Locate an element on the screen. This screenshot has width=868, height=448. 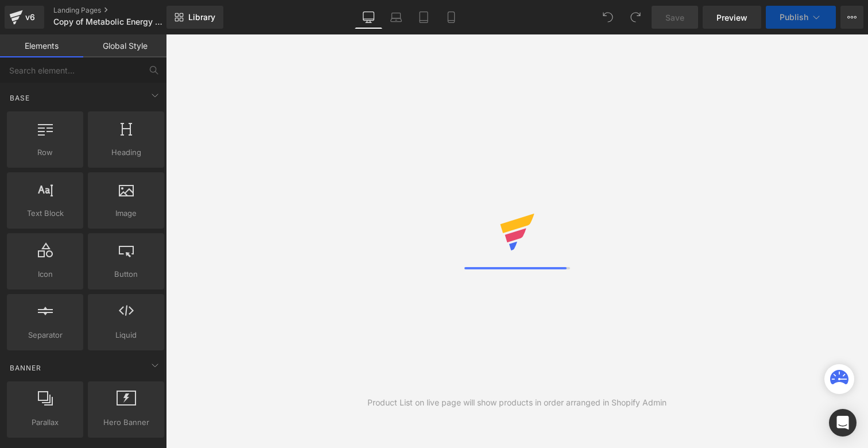
a: Preview is located at coordinates (732, 17).